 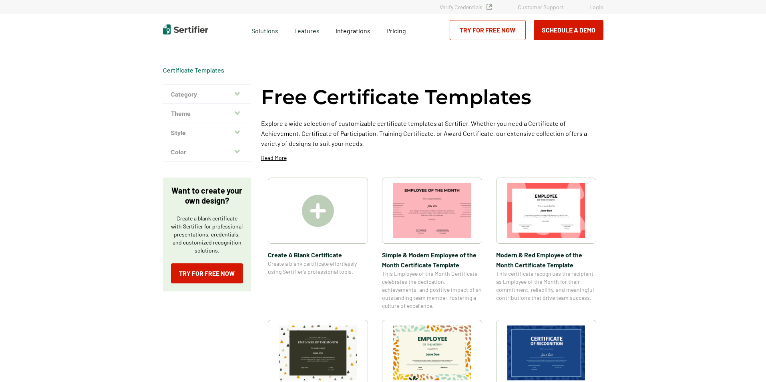 What do you see at coordinates (396, 30) in the screenshot?
I see `a: Pricing` at bounding box center [396, 30].